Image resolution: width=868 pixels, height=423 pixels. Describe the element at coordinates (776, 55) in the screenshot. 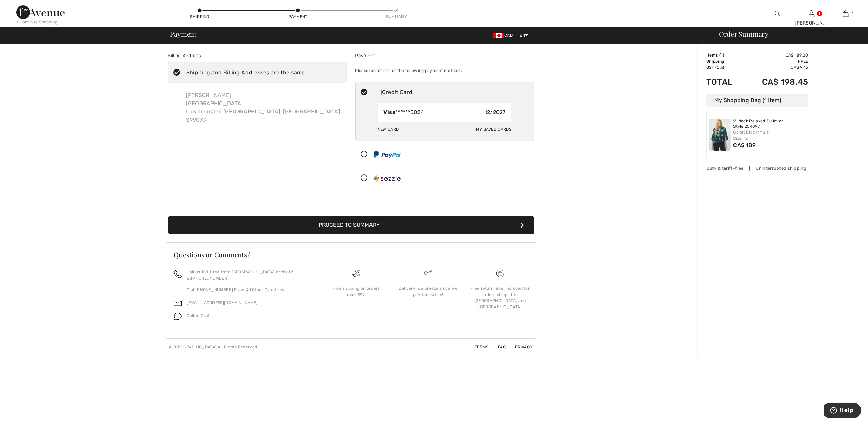

I see `td: CA$ 189.00` at that location.